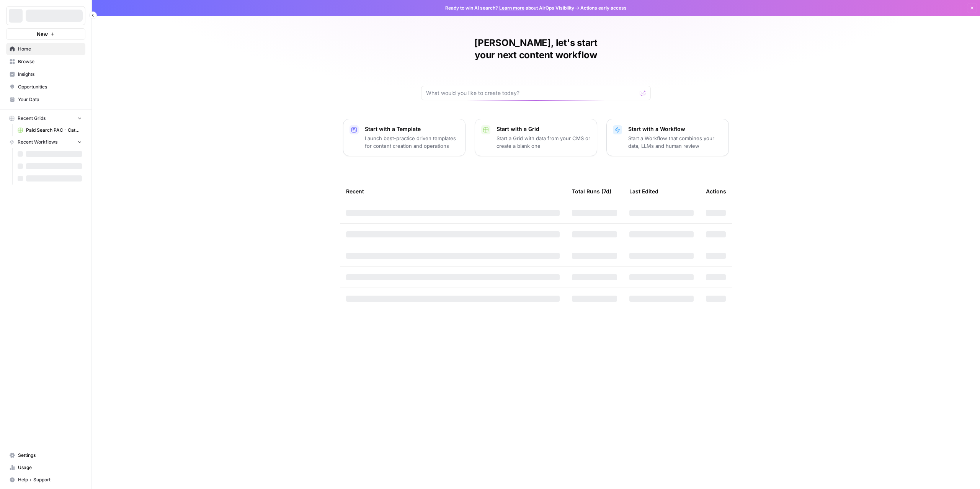 This screenshot has height=489, width=980. I want to click on span: Help + Support, so click(50, 480).